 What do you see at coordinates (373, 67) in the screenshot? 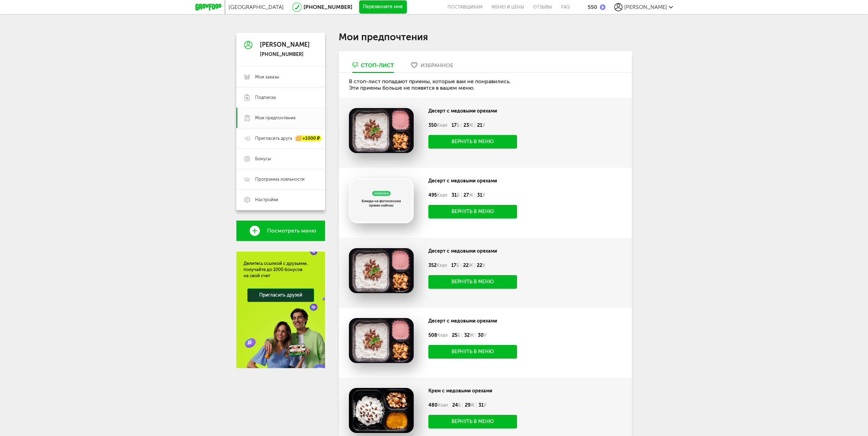
I see `a: Стоп-лист` at bounding box center [373, 67].